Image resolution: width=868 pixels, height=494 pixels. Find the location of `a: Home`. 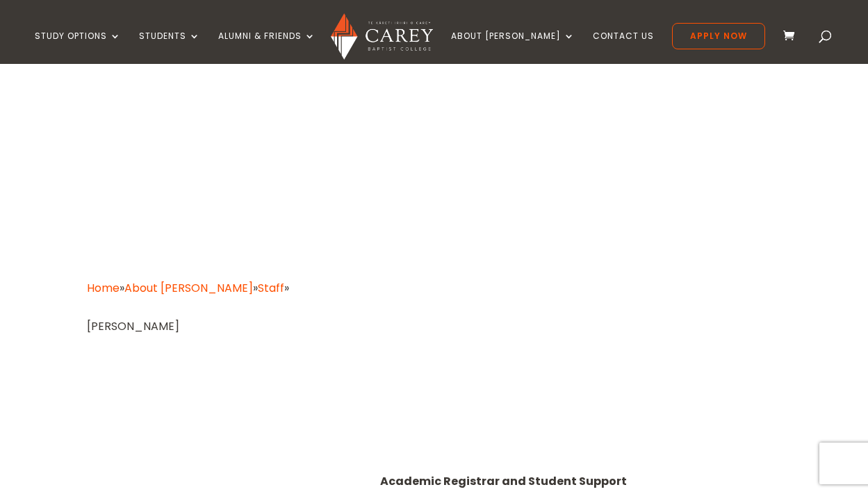

a: Home is located at coordinates (103, 288).